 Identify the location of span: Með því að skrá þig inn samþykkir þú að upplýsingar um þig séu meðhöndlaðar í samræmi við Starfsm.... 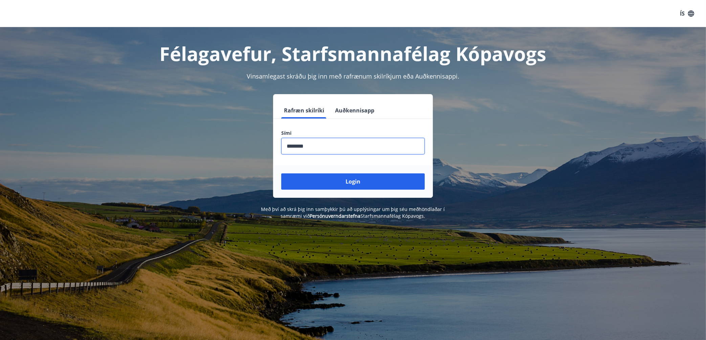
(353, 212).